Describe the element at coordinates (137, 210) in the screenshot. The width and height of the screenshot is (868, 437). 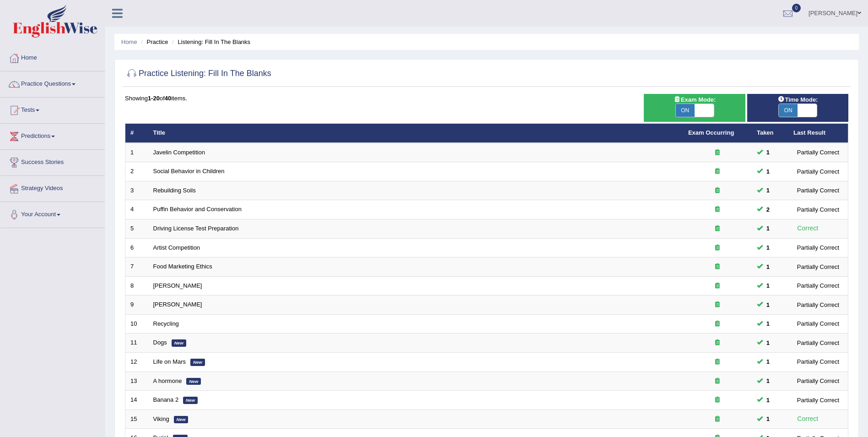
I see `td: 4` at that location.